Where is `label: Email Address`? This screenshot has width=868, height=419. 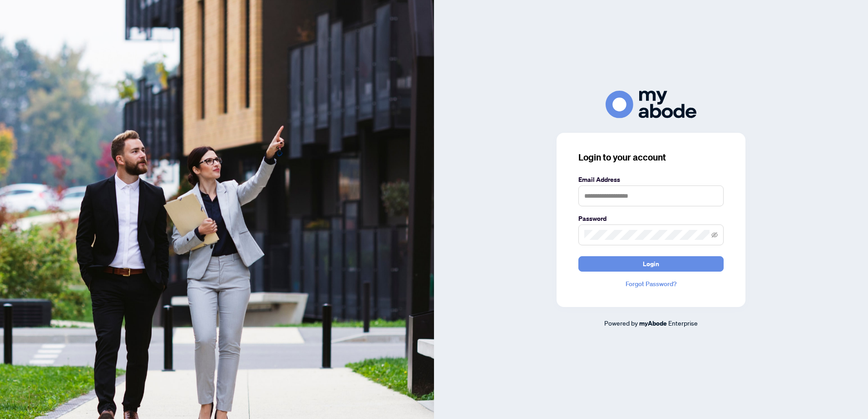
label: Email Address is located at coordinates (651, 179).